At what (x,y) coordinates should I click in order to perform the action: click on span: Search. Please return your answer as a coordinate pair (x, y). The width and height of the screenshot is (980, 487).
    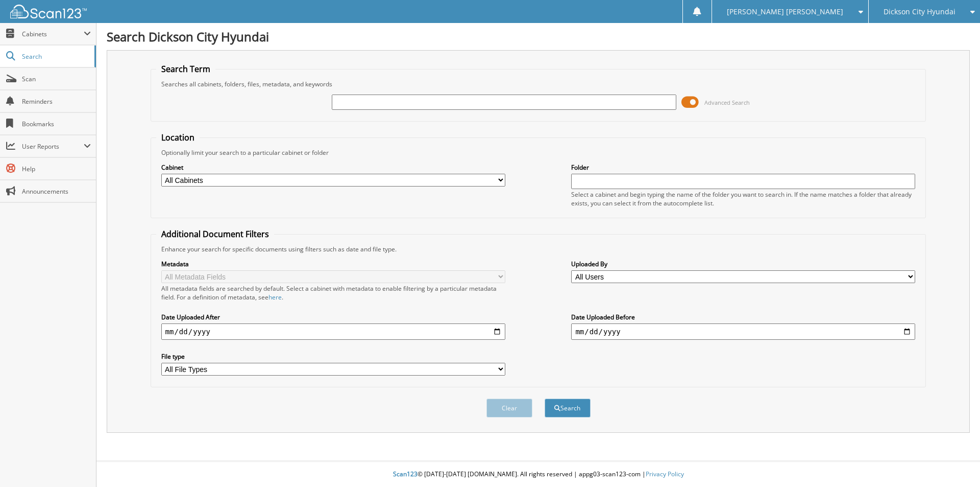
    Looking at the image, I should click on (55, 57).